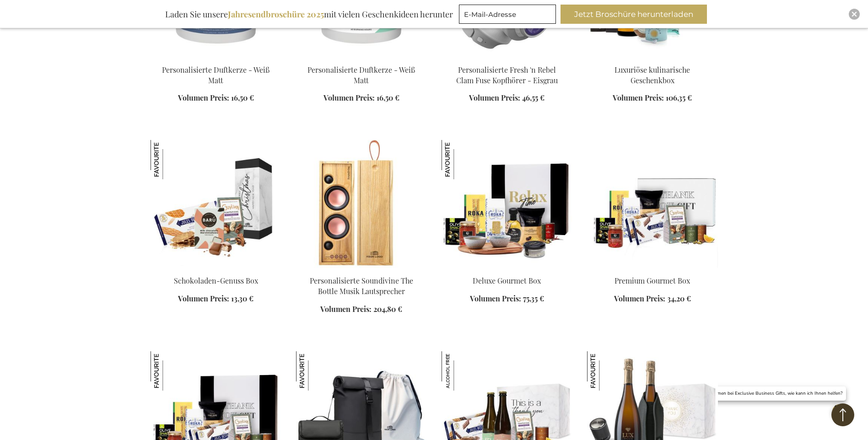 Image resolution: width=868 pixels, height=440 pixels. I want to click on span: 13,30 €, so click(242, 298).